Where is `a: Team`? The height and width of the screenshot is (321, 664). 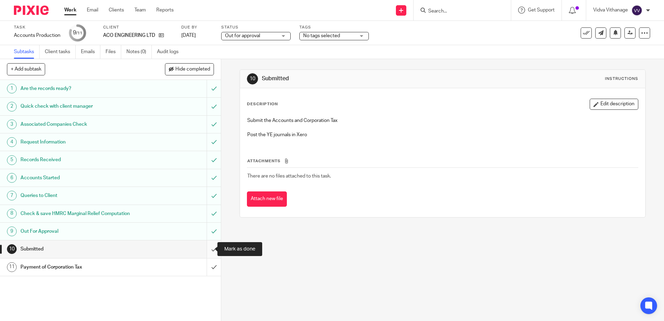
a: Team is located at coordinates (140, 10).